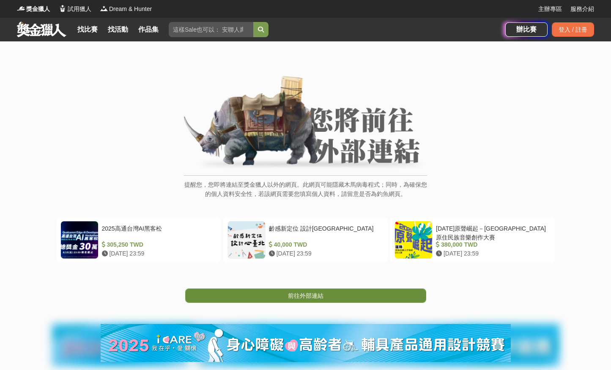 This screenshot has width=611, height=370. I want to click on div: 380,000 TWD, so click(491, 245).